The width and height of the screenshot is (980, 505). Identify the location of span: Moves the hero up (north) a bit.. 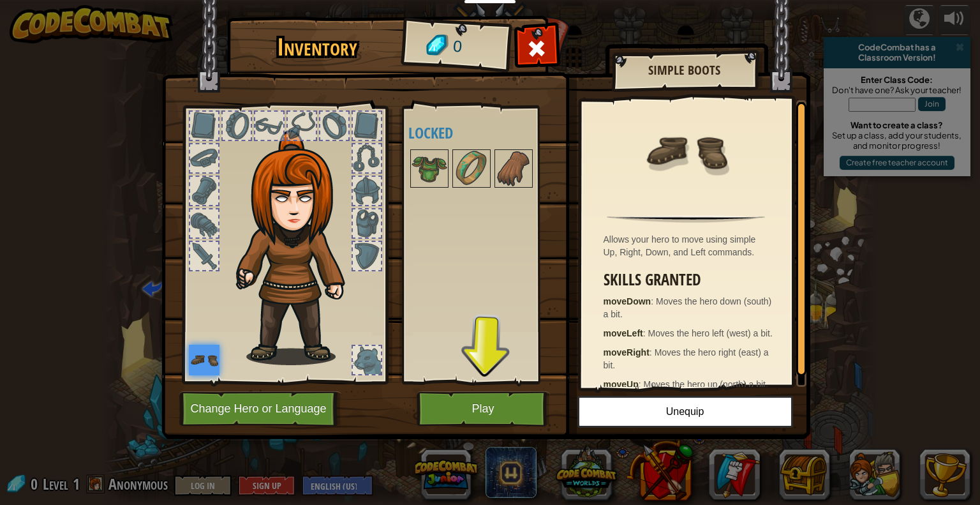
(706, 384).